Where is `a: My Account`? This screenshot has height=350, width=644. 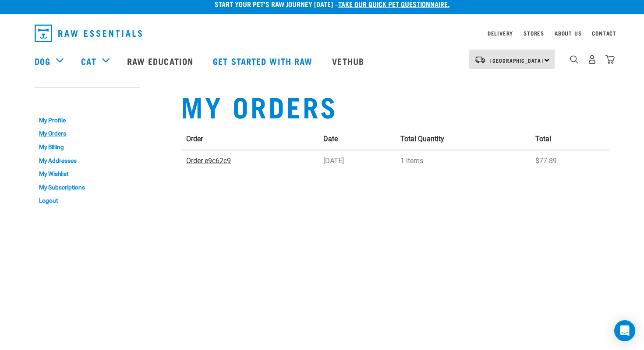
a: My Account is located at coordinates (56, 98).